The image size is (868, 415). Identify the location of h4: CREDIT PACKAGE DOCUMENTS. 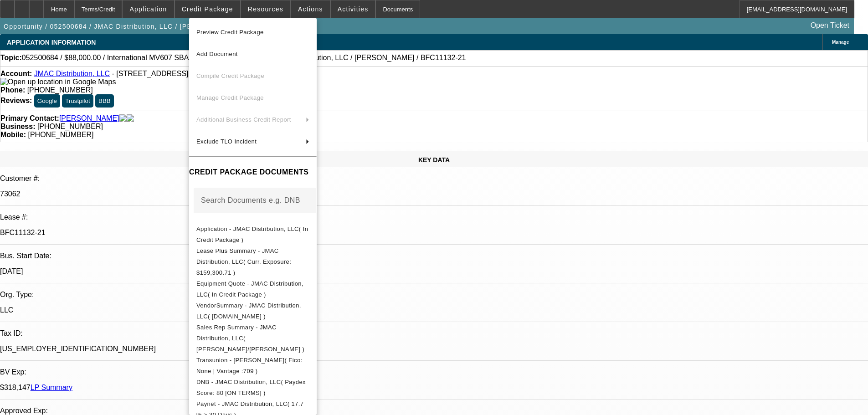
(253, 172).